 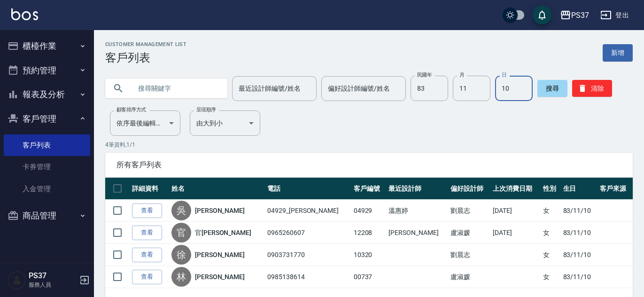 What do you see at coordinates (131, 110) in the screenshot?
I see `label: 顧客排序方式` at bounding box center [131, 110].